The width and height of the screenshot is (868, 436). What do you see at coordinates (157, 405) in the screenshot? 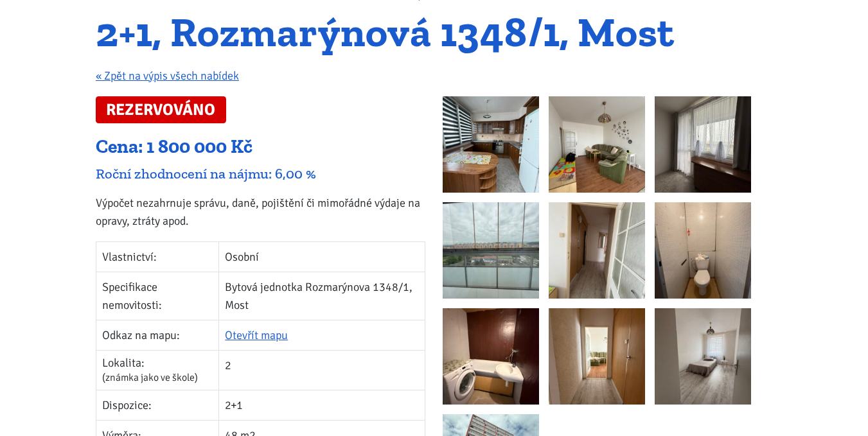
I see `td: Dispozice:` at bounding box center [157, 405].